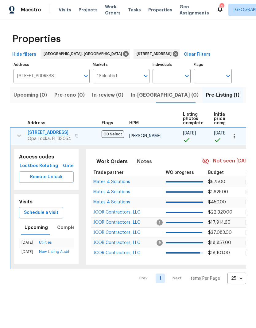  I want to click on span: Initial list price complete, so click(224, 119).